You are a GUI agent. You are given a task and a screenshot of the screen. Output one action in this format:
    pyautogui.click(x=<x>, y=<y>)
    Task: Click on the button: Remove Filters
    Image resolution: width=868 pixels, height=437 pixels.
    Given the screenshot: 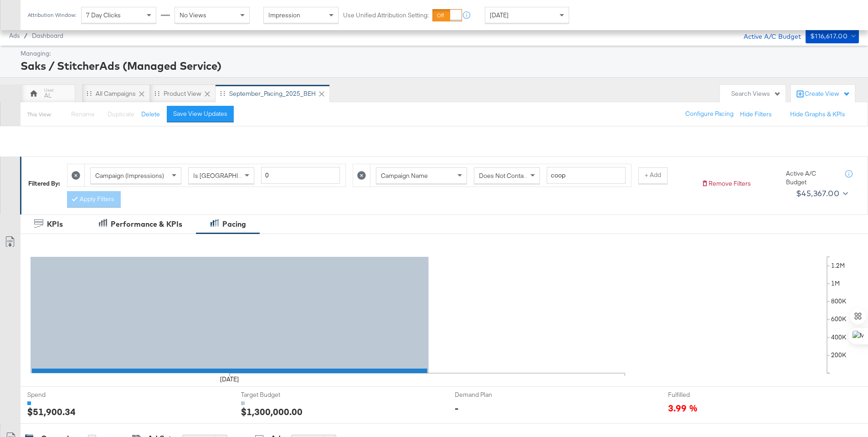 What is the action you would take?
    pyautogui.click(x=725, y=183)
    